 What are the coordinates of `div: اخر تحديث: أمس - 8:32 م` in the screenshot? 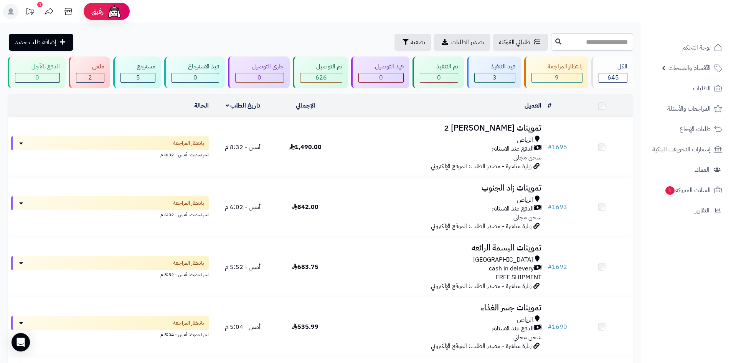 It's located at (110, 154).